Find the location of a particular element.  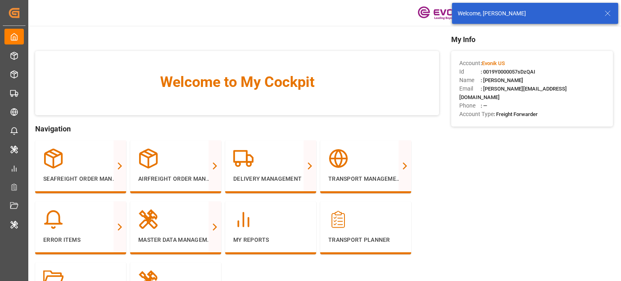

img: Evonik-brand-mark-Deep-Purple-RGB.jpeg_1700498283.jpeg is located at coordinates (444, 13).